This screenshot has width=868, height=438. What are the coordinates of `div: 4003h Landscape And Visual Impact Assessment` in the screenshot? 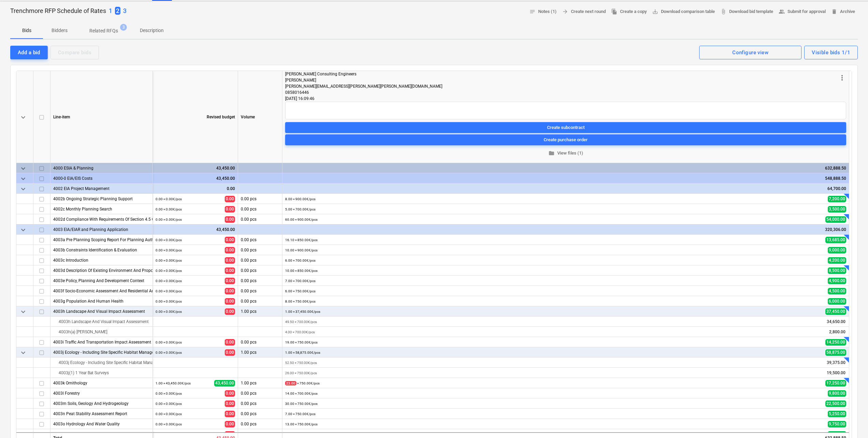 It's located at (101, 321).